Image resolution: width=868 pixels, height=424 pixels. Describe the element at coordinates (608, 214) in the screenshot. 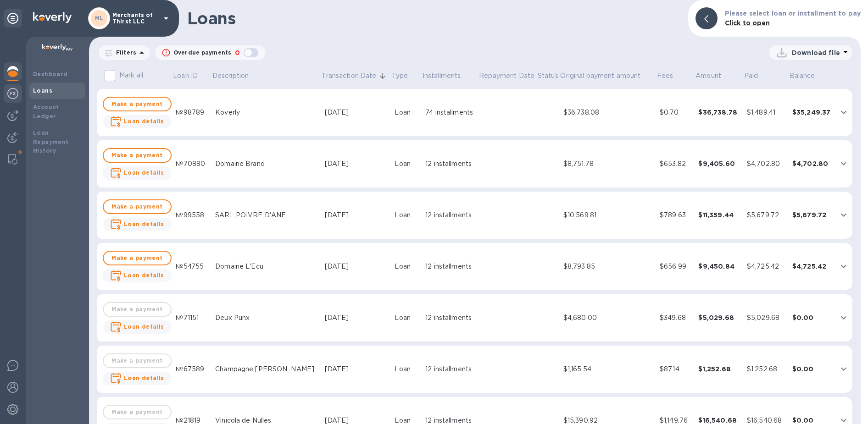

I see `div: $10,569.81` at that location.